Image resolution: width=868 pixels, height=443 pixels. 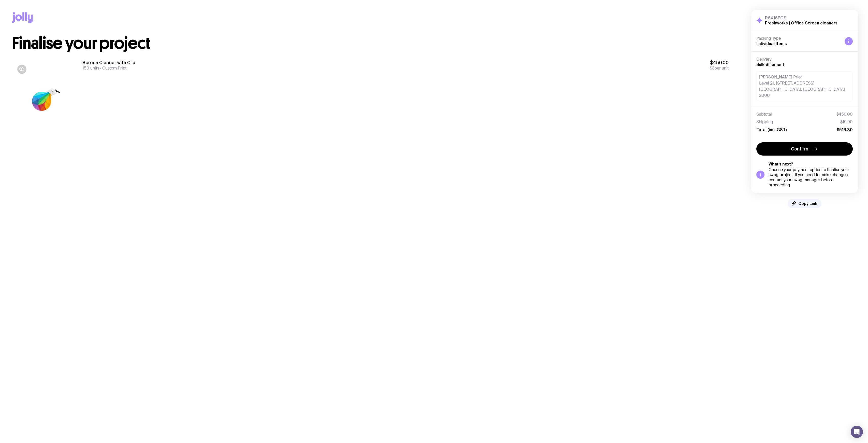 What do you see at coordinates (801, 23) in the screenshot?
I see `h2: Freshworks | Office Screen cleaners` at bounding box center [801, 23].